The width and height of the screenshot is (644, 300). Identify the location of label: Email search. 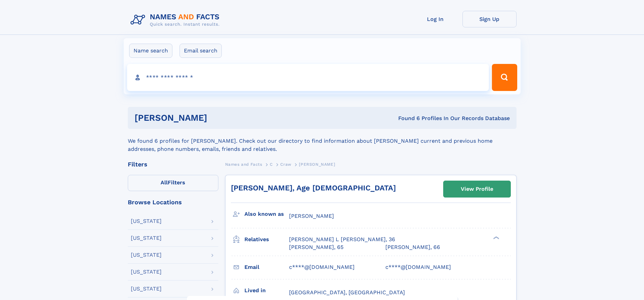
(201, 51).